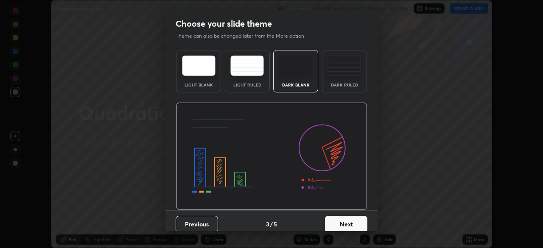  What do you see at coordinates (197, 225) in the screenshot?
I see `button: Previous` at bounding box center [197, 225].